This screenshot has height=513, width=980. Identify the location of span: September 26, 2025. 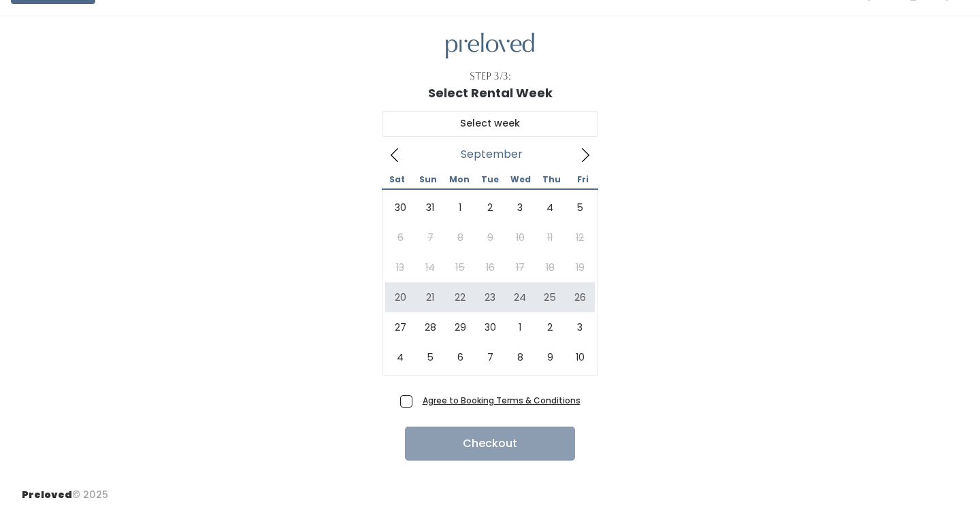
(580, 297).